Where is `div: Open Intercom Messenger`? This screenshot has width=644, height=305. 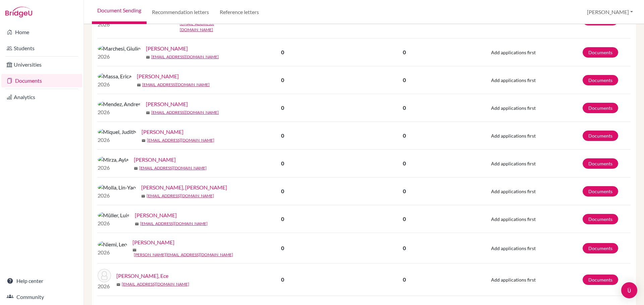
div: Open Intercom Messenger is located at coordinates (629, 291).